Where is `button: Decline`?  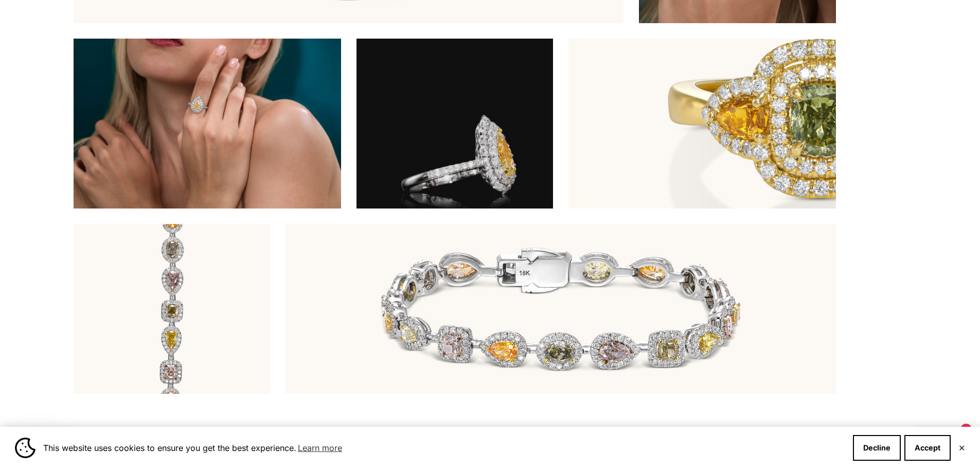
button: Decline is located at coordinates (876, 448).